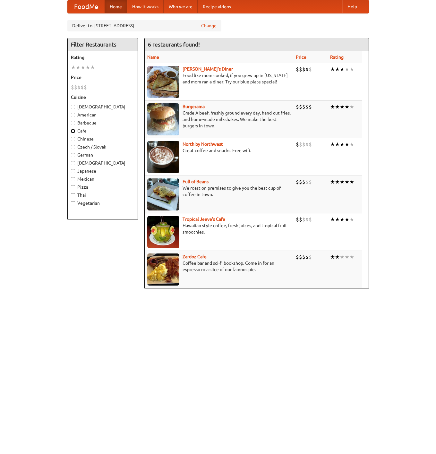 Image resolution: width=436 pixels, height=454 pixels. I want to click on a: Zardoz Cafe, so click(194, 256).